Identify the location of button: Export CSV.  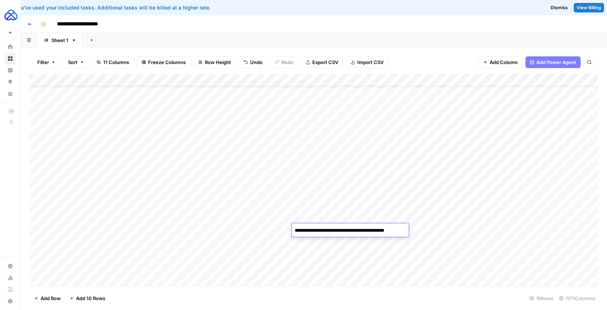
(322, 62).